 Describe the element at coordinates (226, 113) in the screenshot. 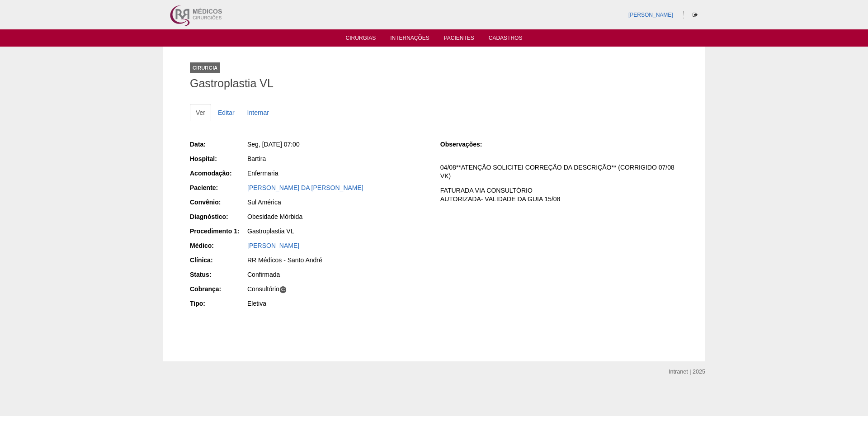

I see `a: Editar` at that location.